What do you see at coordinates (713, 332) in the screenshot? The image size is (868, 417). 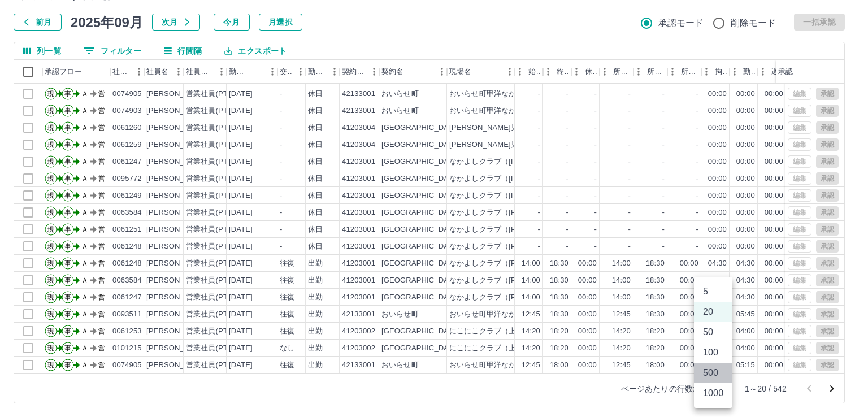 I see `li: 50` at bounding box center [713, 332].